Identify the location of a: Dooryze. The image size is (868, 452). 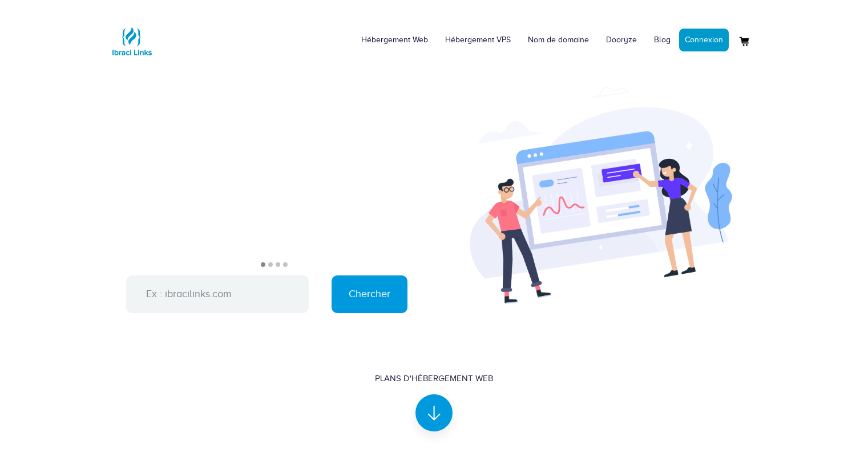
(622, 40).